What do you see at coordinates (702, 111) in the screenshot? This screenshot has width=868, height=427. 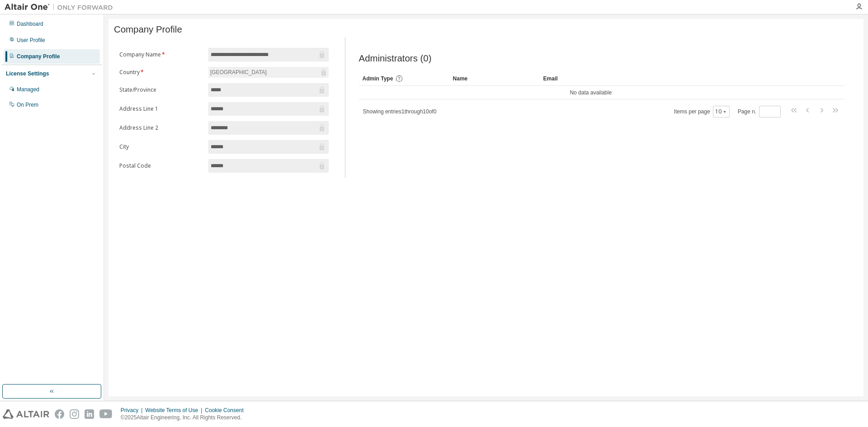 I see `span: Items per page` at bounding box center [702, 111].